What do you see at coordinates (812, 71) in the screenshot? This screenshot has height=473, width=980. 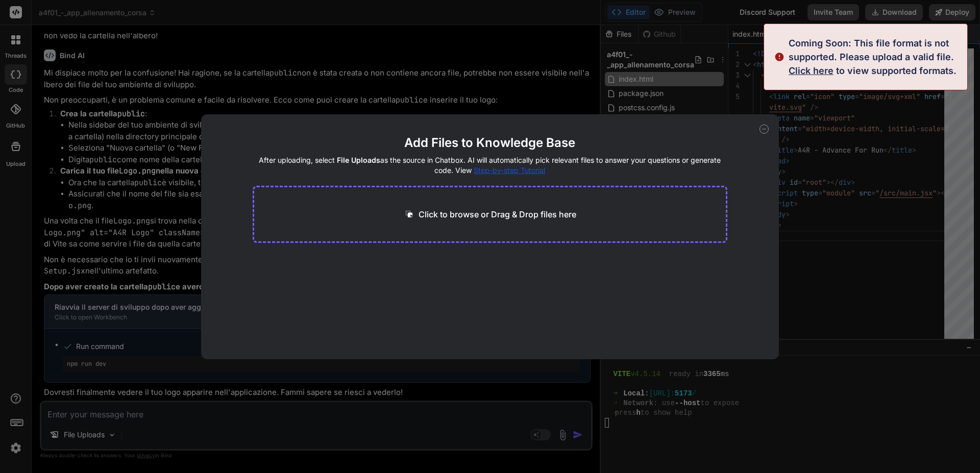 I see `span: Click here` at bounding box center [812, 71].